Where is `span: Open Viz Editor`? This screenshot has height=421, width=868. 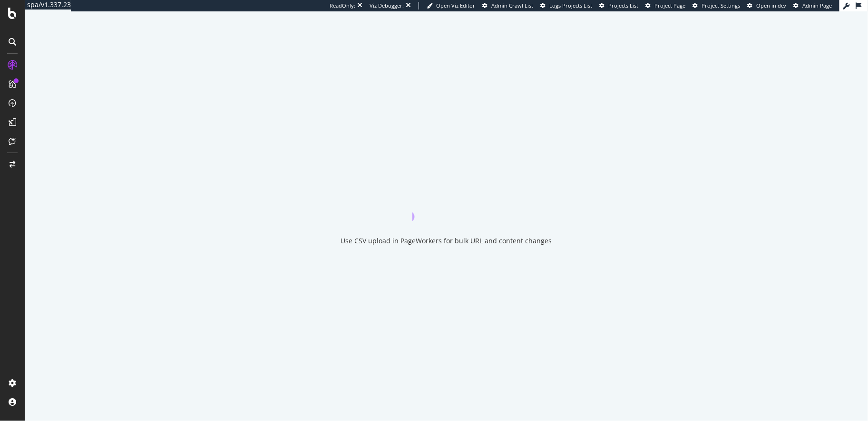 span: Open Viz Editor is located at coordinates (455, 5).